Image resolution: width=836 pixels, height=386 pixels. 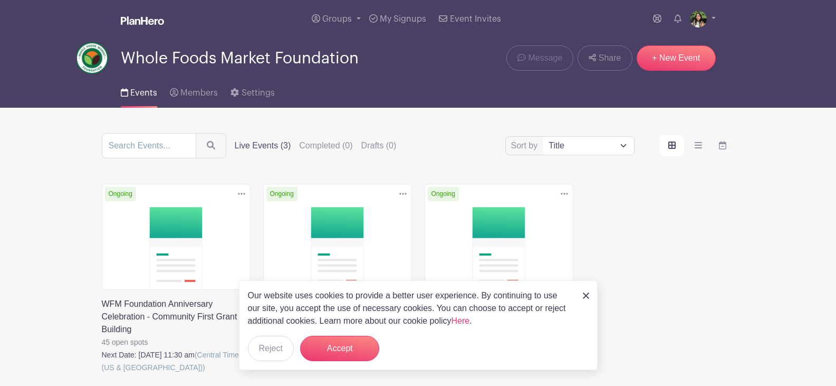 I want to click on span: Event Invites, so click(x=475, y=19).